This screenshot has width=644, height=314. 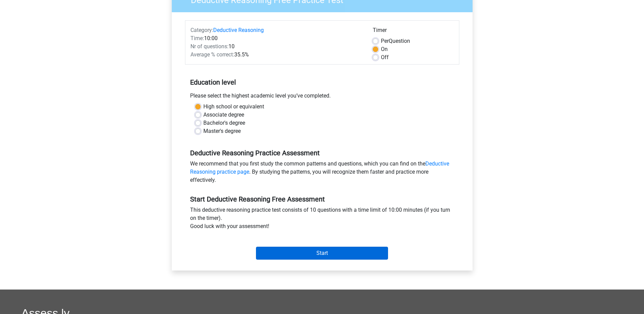 What do you see at coordinates (322, 253) in the screenshot?
I see `input: Start` at bounding box center [322, 253].